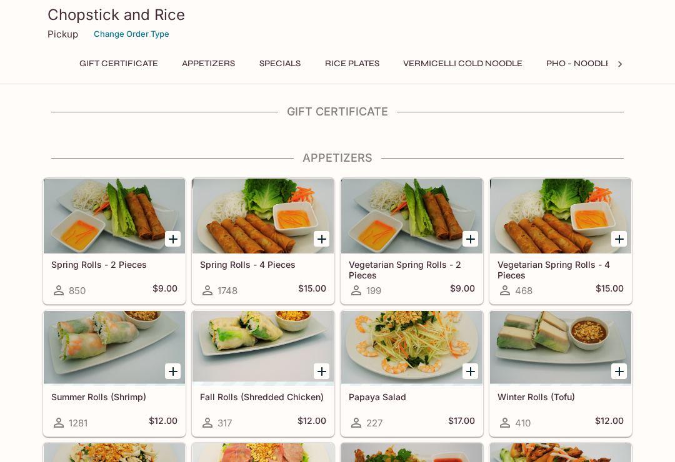 The image size is (675, 462). I want to click on button: Vermicelli Cold Noodle, so click(462, 64).